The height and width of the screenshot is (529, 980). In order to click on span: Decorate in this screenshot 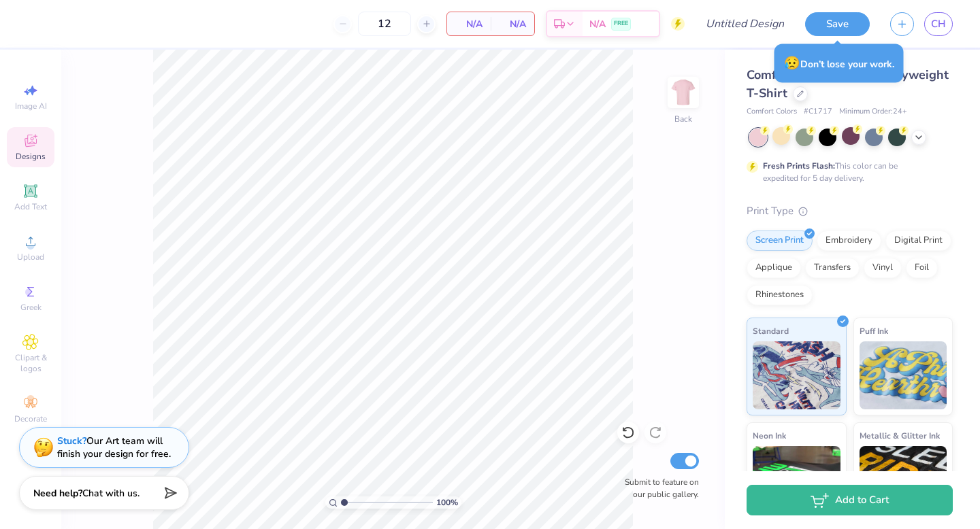, I will do `click(31, 419)`.